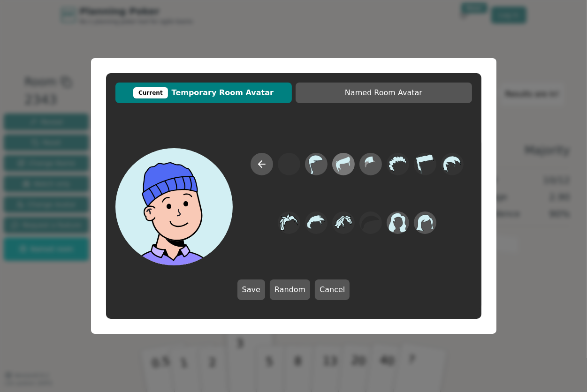 The height and width of the screenshot is (392, 587). What do you see at coordinates (290, 290) in the screenshot?
I see `button: Random` at bounding box center [290, 290].